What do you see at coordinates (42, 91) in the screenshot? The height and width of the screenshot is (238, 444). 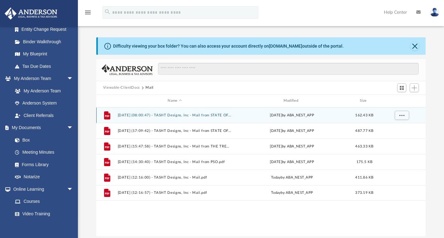 I see `a: My Anderson Team` at bounding box center [42, 91].